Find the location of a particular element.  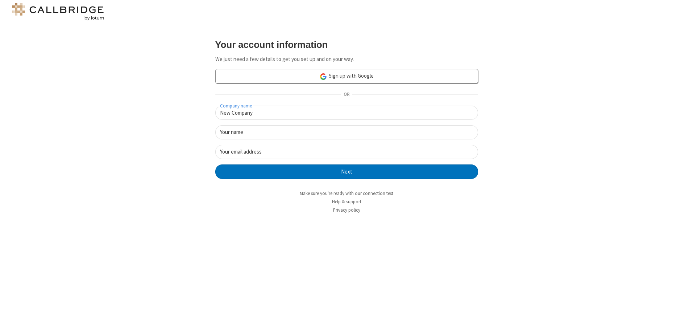

span: OR is located at coordinates (347, 95).